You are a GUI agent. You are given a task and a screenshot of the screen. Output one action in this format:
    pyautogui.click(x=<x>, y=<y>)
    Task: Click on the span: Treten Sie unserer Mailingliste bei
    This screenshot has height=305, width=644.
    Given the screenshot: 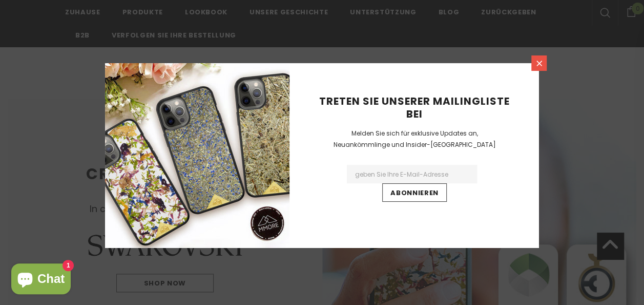 What is the action you would take?
    pyautogui.click(x=414, y=107)
    